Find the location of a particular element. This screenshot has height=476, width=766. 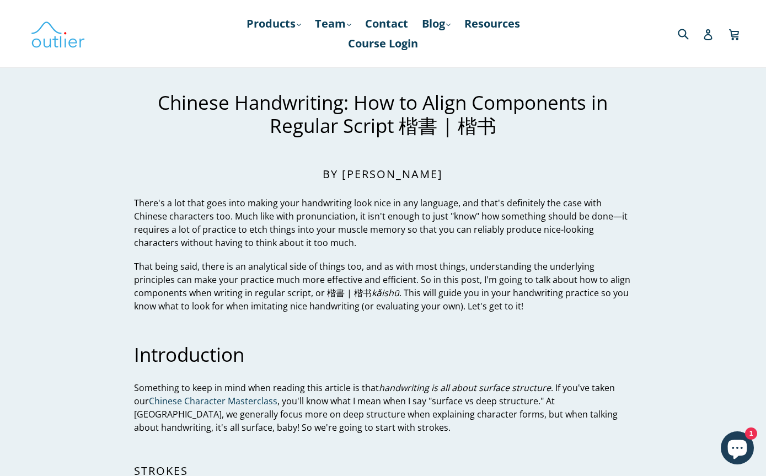

a: Course Login is located at coordinates (382, 44).